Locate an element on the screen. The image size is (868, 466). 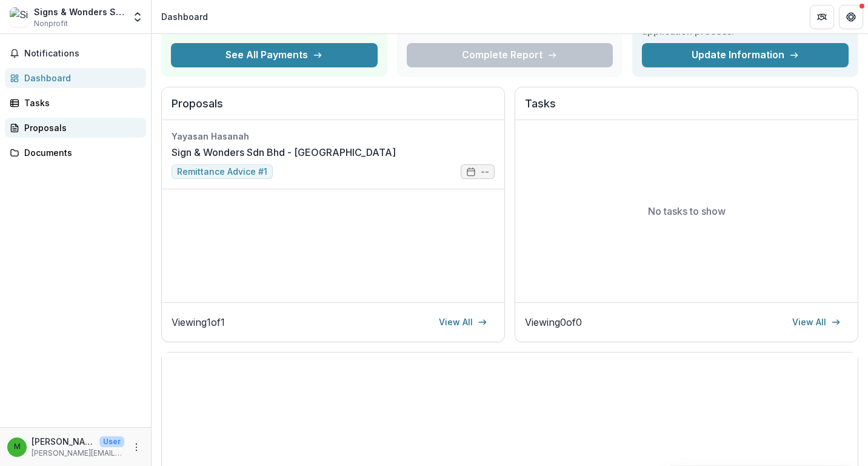
div: Signs & Wonders Sdn Bhd is located at coordinates (79, 11).